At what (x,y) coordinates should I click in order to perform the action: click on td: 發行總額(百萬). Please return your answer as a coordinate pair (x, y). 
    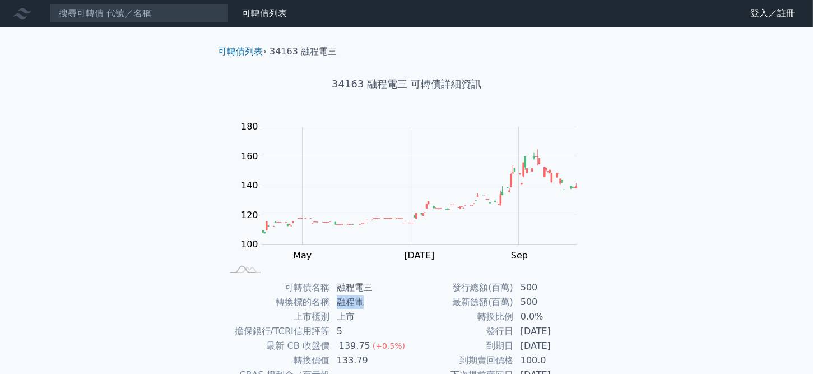
    Looking at the image, I should click on (460, 287).